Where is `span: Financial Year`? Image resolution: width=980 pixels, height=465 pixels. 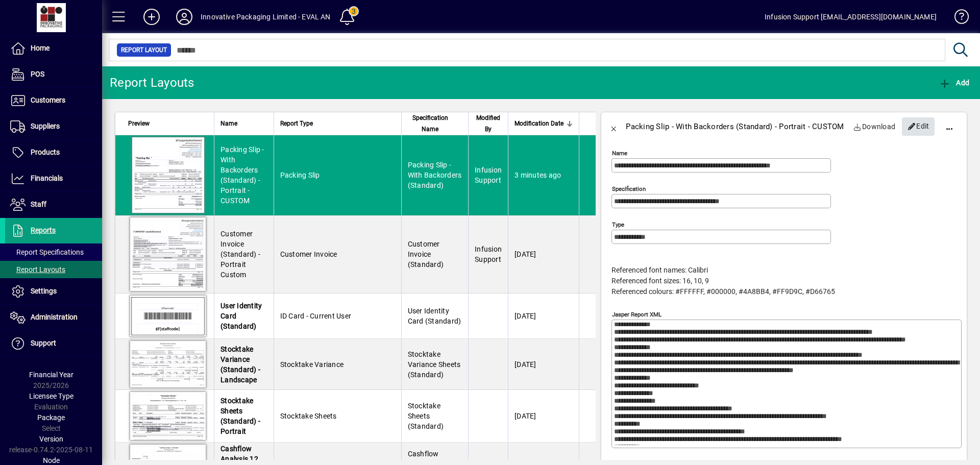
span: Financial Year is located at coordinates (51, 375).